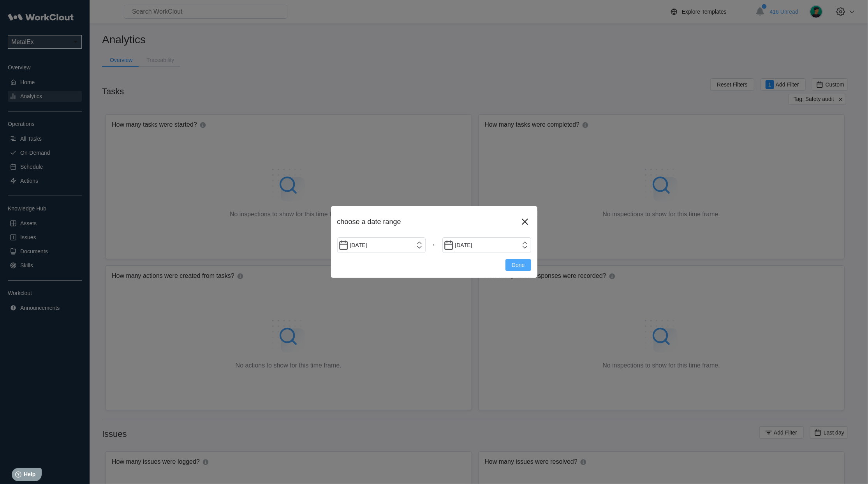 Image resolution: width=868 pixels, height=484 pixels. I want to click on div: choose a date range, so click(428, 222).